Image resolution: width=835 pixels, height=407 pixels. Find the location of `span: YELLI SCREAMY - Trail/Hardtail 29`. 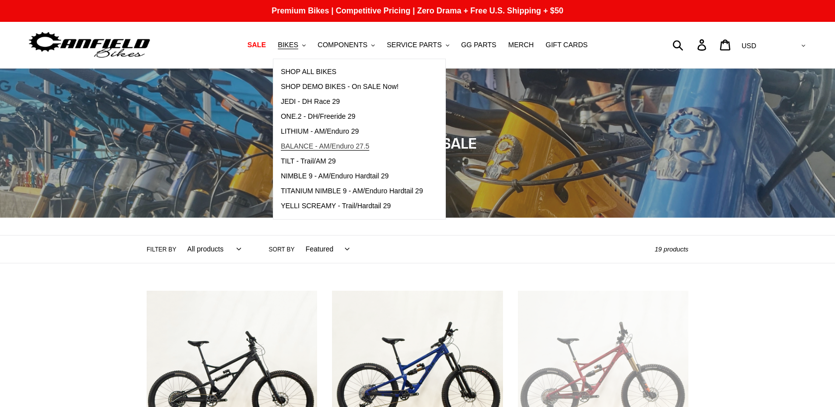

span: YELLI SCREAMY - Trail/Hardtail 29 is located at coordinates (336, 206).